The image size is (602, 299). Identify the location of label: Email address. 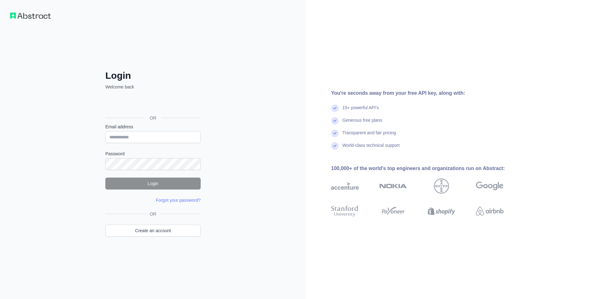
(153, 127).